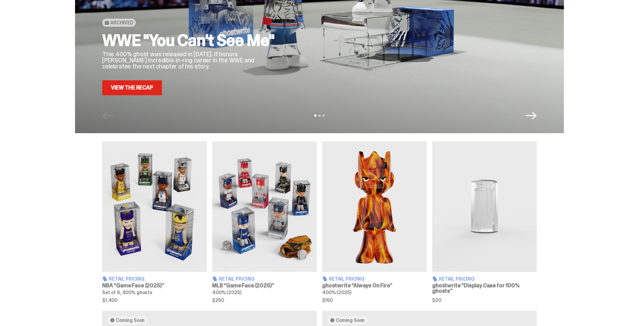 The image size is (644, 326). Describe the element at coordinates (375, 222) in the screenshot. I see `a: Always On Fire Retail Pricing` at that location.